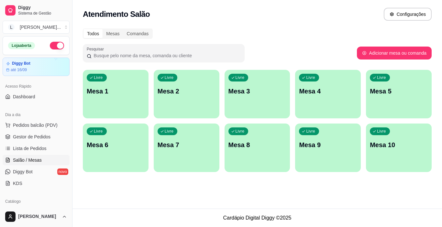 The height and width of the screenshot is (227, 442). I want to click on a: Gestor de Pedidos, so click(36, 137).